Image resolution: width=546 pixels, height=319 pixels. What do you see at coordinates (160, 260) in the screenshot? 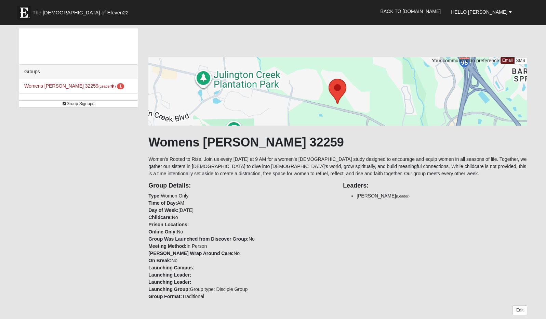
I see `strong: On Break:` at bounding box center [160, 260].